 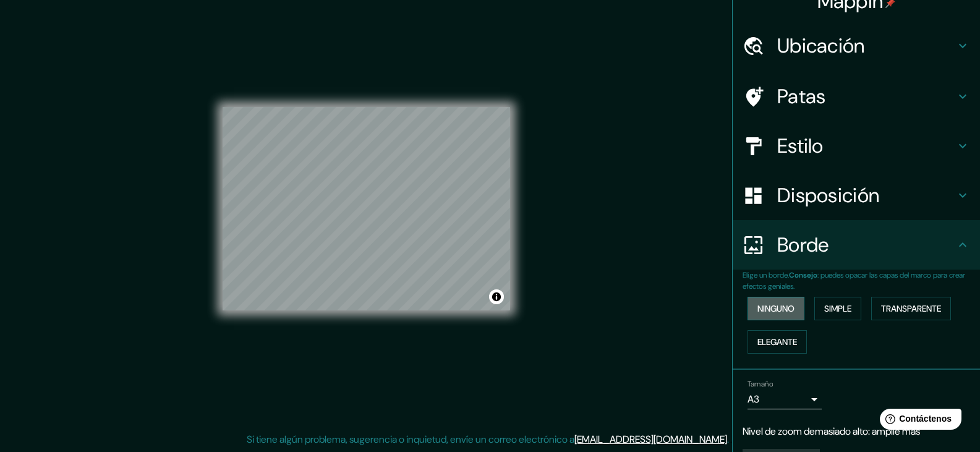 What do you see at coordinates (411, 439) in the screenshot?
I see `font: Si tiene algún problema, sugerencia o inquietud, envíe un correo electrónico a` at bounding box center [411, 439].